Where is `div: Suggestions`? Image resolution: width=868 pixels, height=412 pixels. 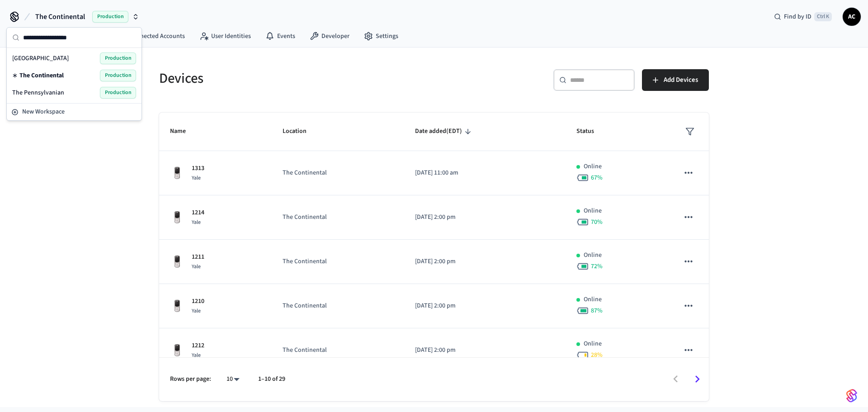
div: Suggestions is located at coordinates (74, 76).